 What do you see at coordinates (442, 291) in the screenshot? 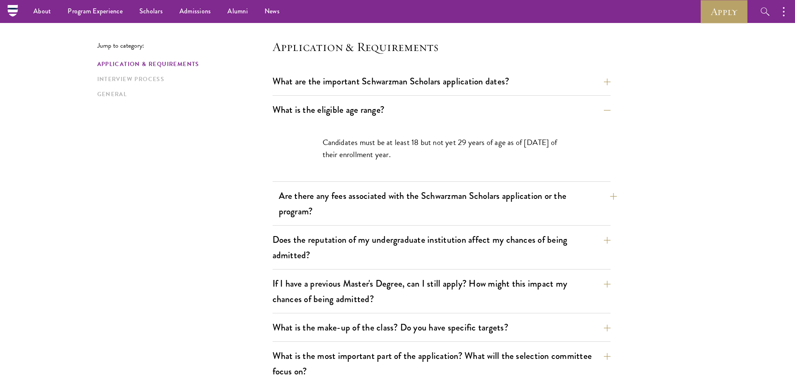
I see `button: If I have a previous Master's Degree, can I still apply? How might this impact my chances of bein...` at bounding box center [442, 291].